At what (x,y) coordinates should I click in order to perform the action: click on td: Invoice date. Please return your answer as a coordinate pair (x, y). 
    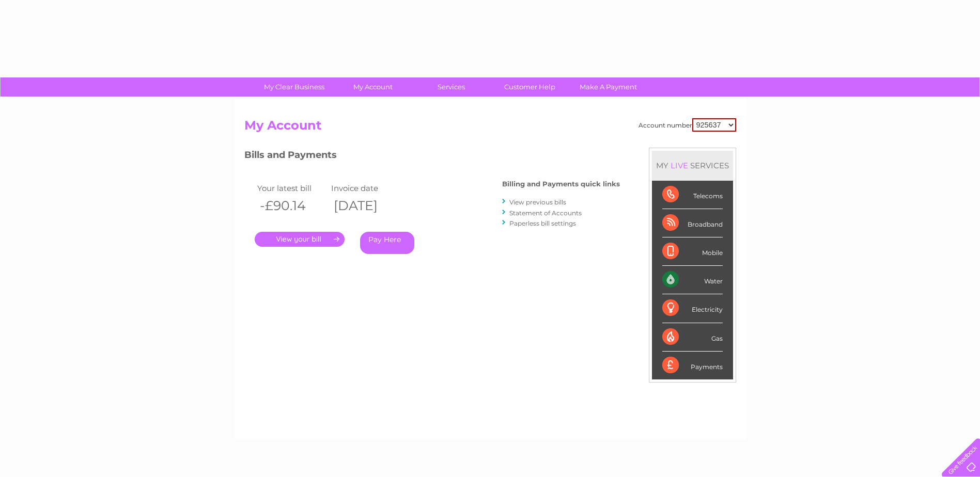
    Looking at the image, I should click on (366, 188).